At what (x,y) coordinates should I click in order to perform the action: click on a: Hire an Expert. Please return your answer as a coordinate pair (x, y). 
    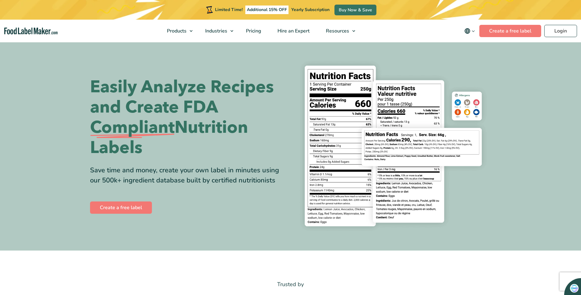
    Looking at the image, I should click on (293, 31).